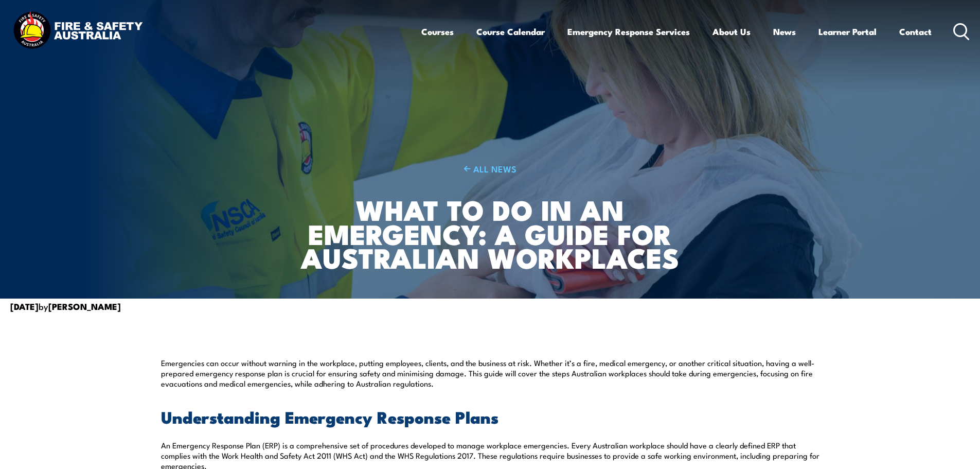 Image resolution: width=980 pixels, height=469 pixels. I want to click on a: Learner Portal, so click(847, 31).